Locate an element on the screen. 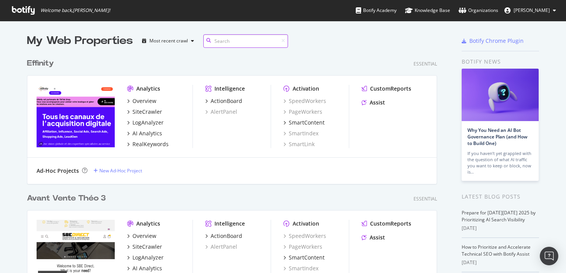  a: Botify Chrome Plugin is located at coordinates (493, 41).